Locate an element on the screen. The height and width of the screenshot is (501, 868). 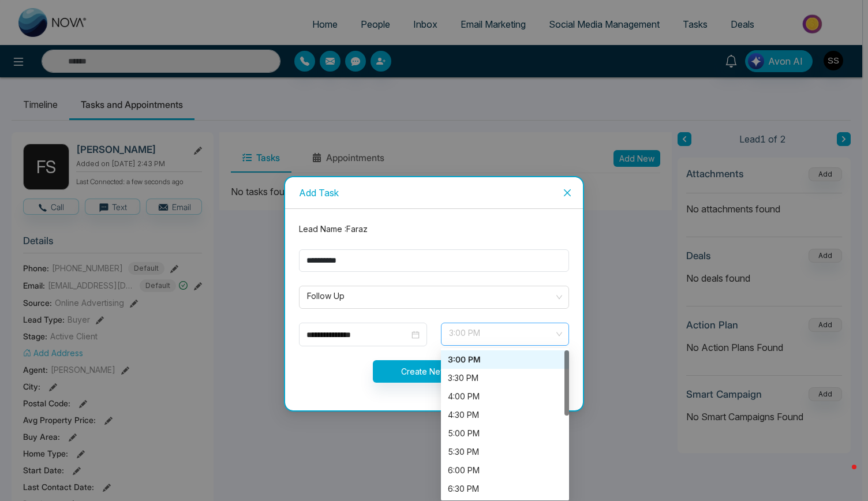
div: 4:00 PM is located at coordinates (505, 397).